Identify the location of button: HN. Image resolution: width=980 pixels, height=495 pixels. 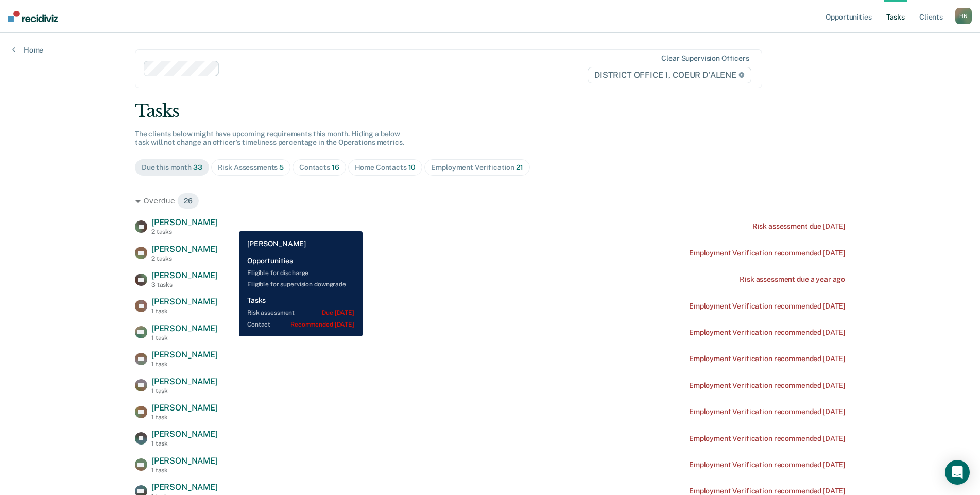
(964, 16).